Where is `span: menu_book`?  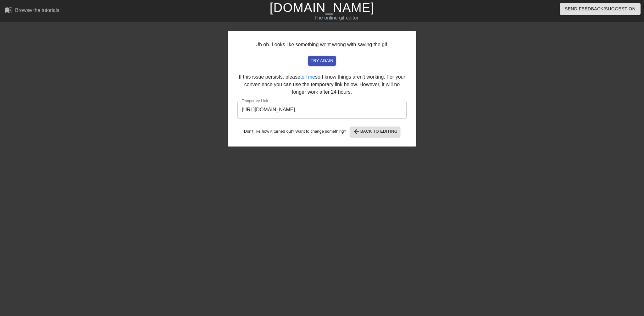 span: menu_book is located at coordinates (9, 10).